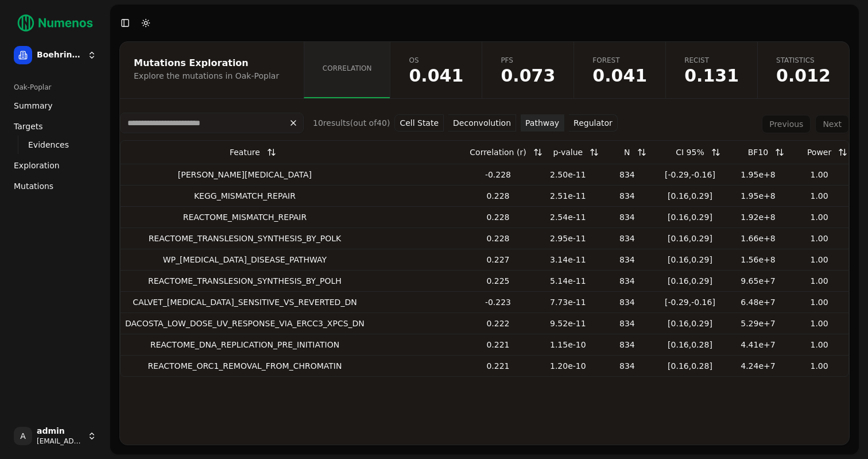  What do you see at coordinates (758, 344) in the screenshot?
I see `div: 4.41e+7` at bounding box center [758, 344].